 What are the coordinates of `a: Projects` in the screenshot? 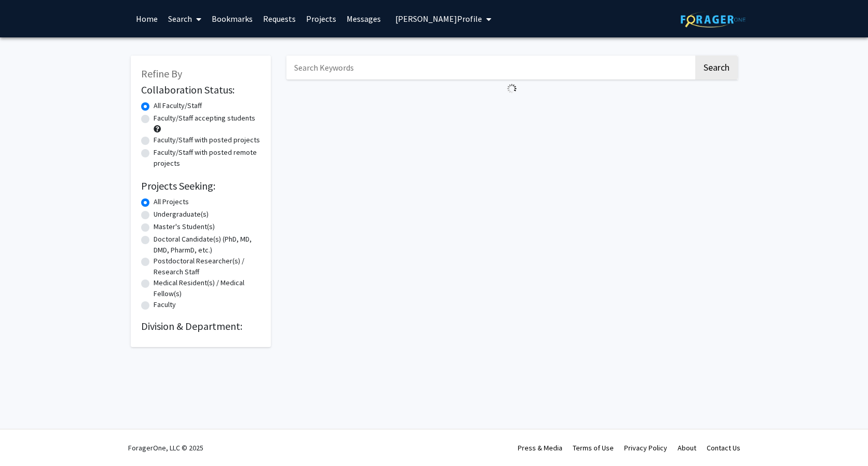 It's located at (321, 19).